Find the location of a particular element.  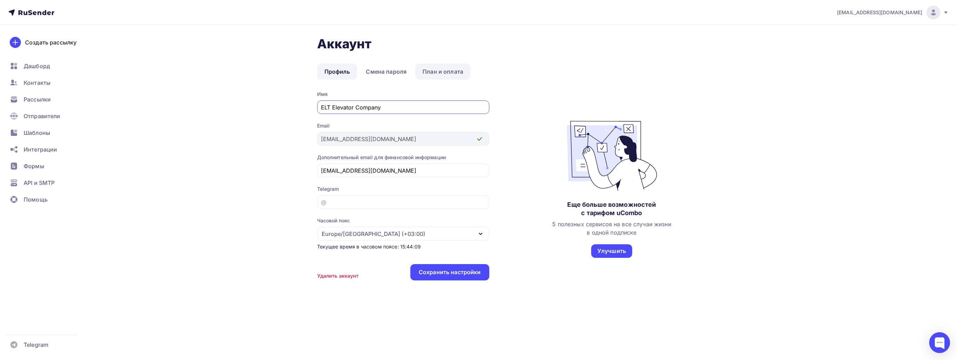

div: Удалить аккаунт is located at coordinates (338, 276).